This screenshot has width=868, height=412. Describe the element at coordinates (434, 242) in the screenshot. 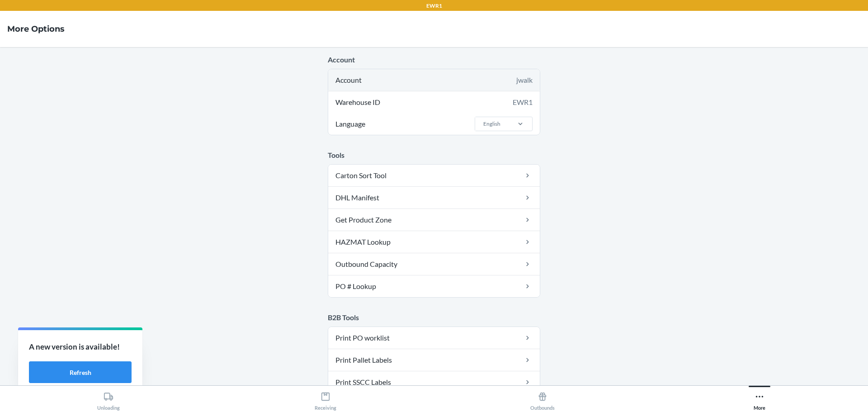

I see `a: HAZMAT Lookup` at that location.